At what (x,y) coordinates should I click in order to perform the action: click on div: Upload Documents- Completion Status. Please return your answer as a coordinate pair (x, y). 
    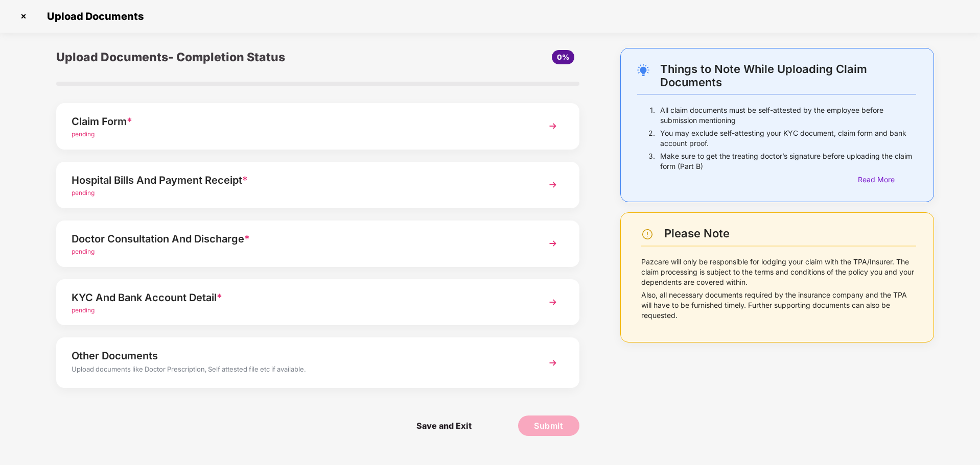
    Looking at the image, I should click on (230, 58).